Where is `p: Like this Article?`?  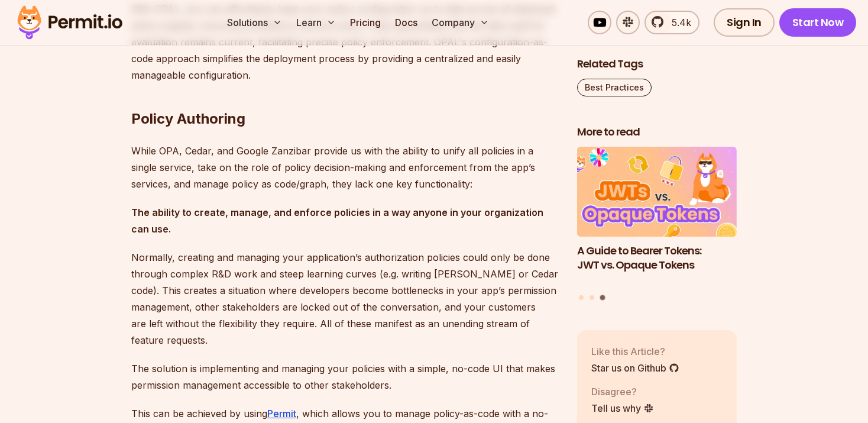 p: Like this Article? is located at coordinates (635, 351).